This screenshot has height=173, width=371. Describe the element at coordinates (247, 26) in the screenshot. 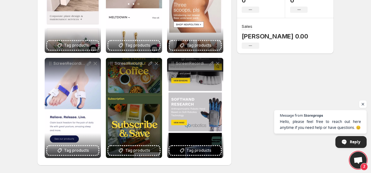

I see `h3: Sales` at that location.